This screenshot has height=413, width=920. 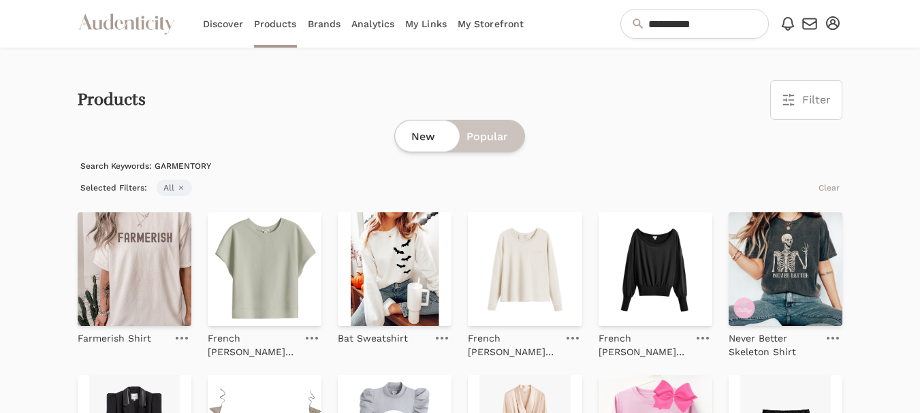 What do you see at coordinates (524, 269) in the screenshot?
I see `img: French Terry Pleat-Back Sweatshirt` at bounding box center [524, 269].